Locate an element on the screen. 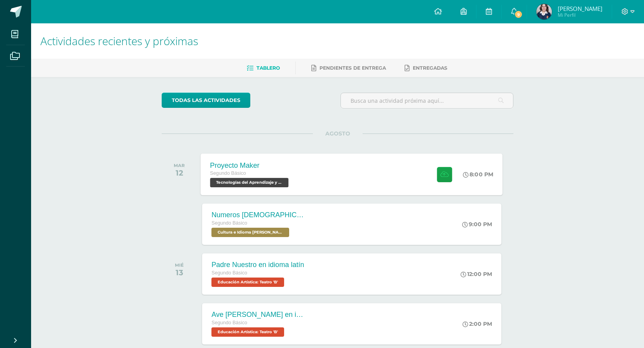  input: Busca una actividad próxima aquí... is located at coordinates (427, 100).